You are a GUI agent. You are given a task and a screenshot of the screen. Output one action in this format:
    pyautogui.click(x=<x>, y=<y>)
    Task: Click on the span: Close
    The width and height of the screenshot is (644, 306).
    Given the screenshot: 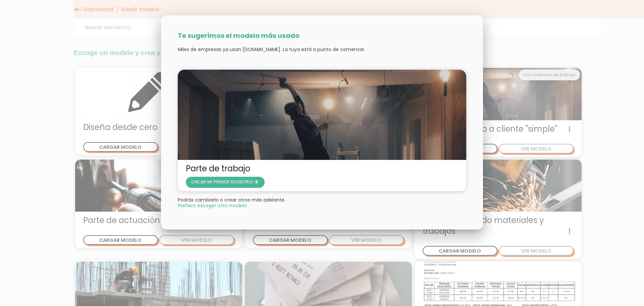 What is the action you would take?
    pyautogui.click(x=212, y=205)
    